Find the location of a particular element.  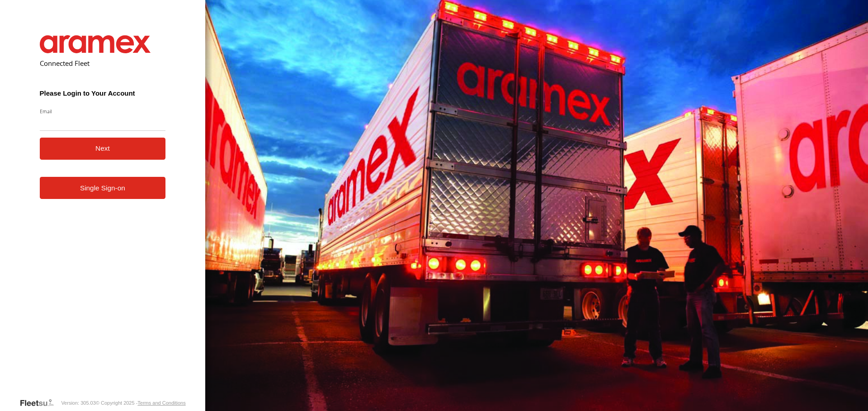

a: Single Sign-on is located at coordinates (102, 188).